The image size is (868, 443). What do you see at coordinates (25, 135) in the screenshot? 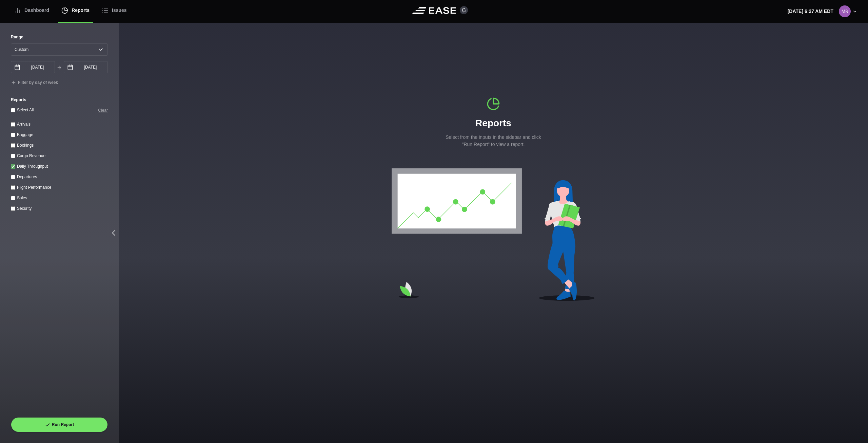
I see `label: Baggage` at bounding box center [25, 135].